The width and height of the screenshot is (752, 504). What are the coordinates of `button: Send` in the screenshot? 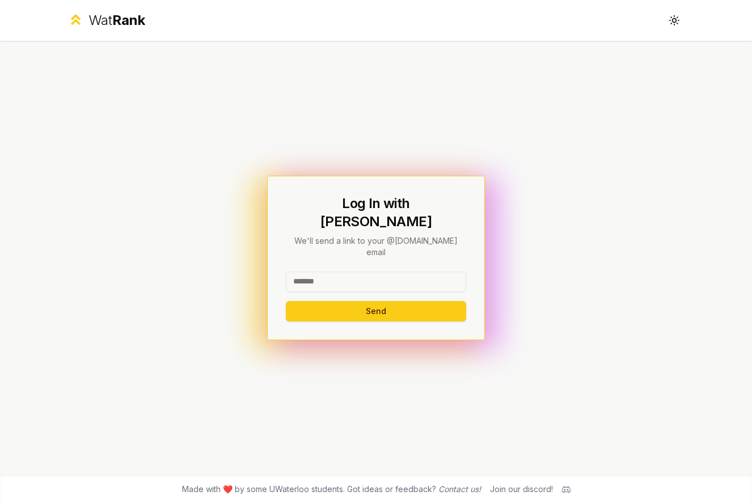 It's located at (376, 311).